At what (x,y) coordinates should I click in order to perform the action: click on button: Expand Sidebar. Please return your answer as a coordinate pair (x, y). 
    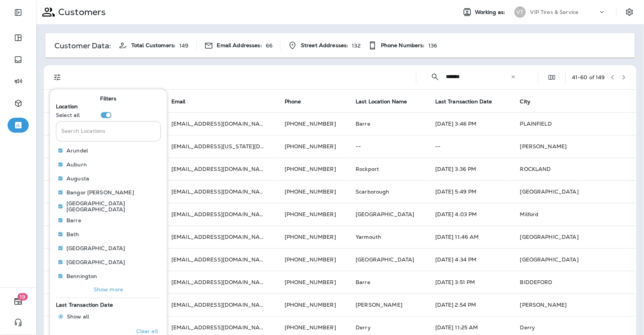
    Looking at the image, I should click on (18, 13).